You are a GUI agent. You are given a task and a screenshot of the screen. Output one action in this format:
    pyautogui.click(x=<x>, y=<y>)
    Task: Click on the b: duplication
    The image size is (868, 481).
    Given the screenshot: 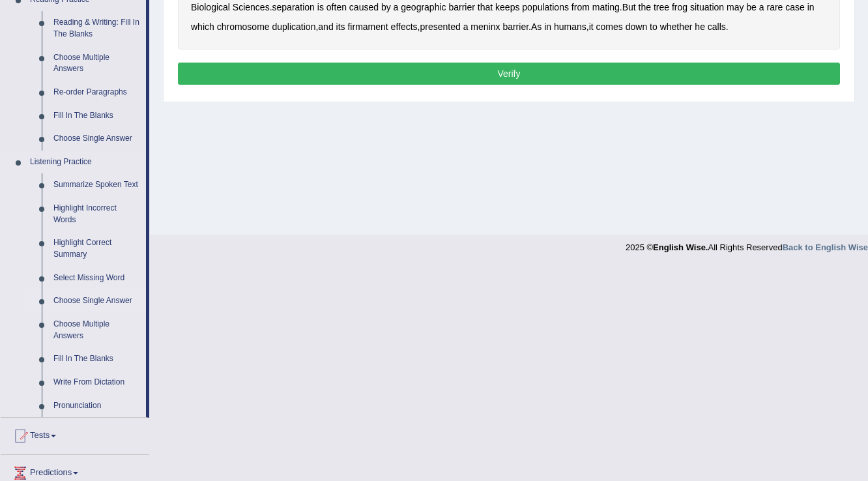 What is the action you would take?
    pyautogui.click(x=294, y=27)
    